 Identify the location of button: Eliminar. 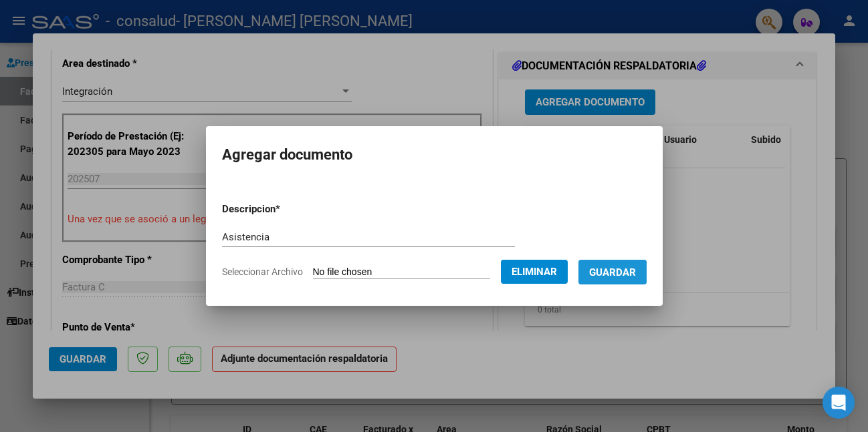
(534, 272).